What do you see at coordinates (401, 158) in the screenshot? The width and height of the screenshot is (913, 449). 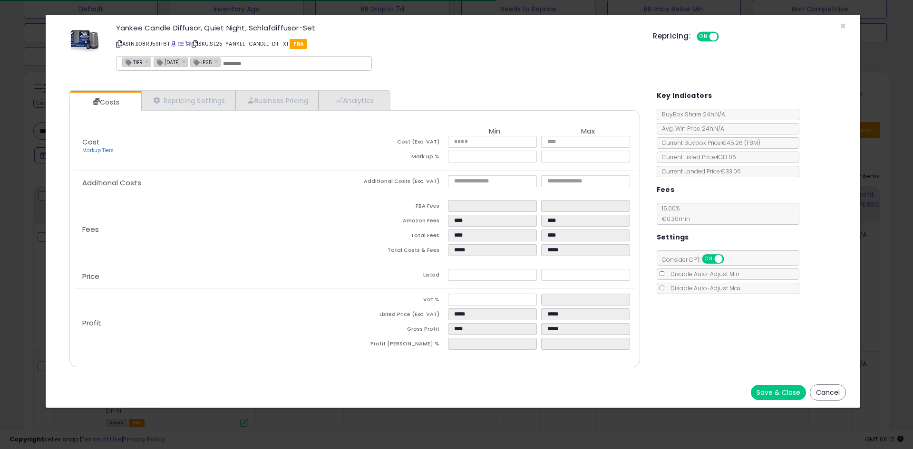 I see `td: Mark up %` at bounding box center [401, 158].